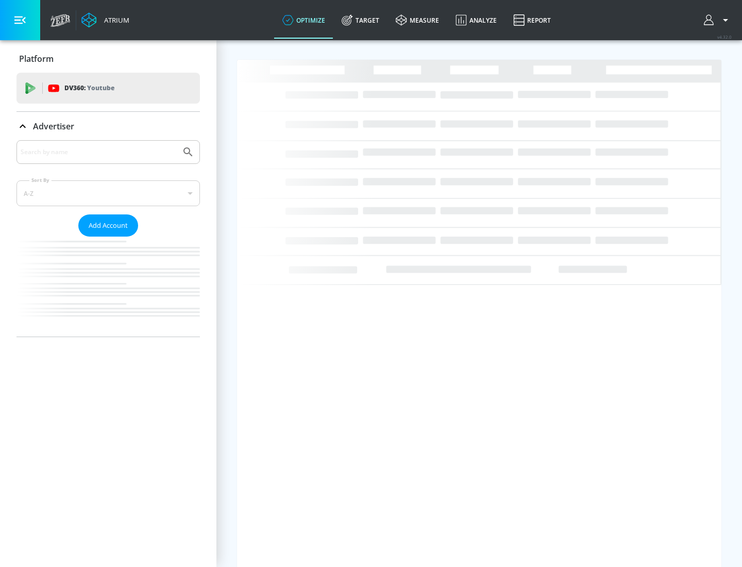 This screenshot has height=567, width=742. What do you see at coordinates (108, 287) in the screenshot?
I see `nav: list of Advertiser` at bounding box center [108, 287].